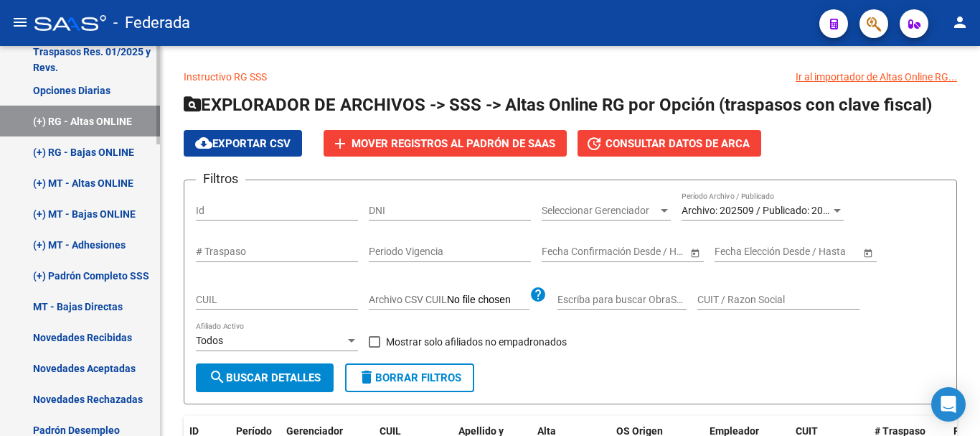 This screenshot has width=980, height=436. I want to click on span: Archivo: 202509 / Publicado: 202508, so click(763, 210).